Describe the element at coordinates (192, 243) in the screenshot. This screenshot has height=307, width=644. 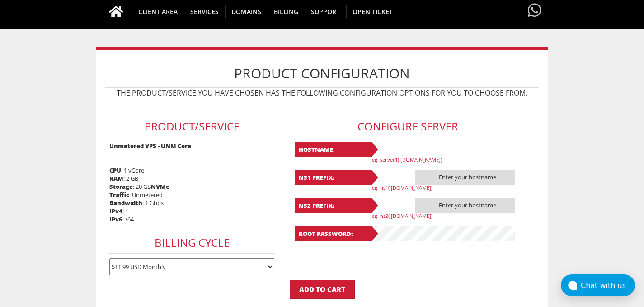
I see `h3: Billing Cycle` at that location.